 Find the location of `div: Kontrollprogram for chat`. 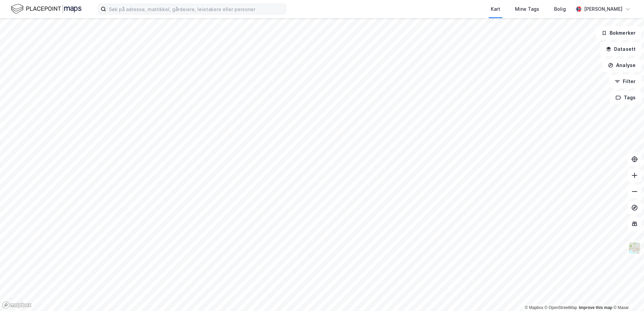

div: Kontrollprogram for chat is located at coordinates (627, 295).